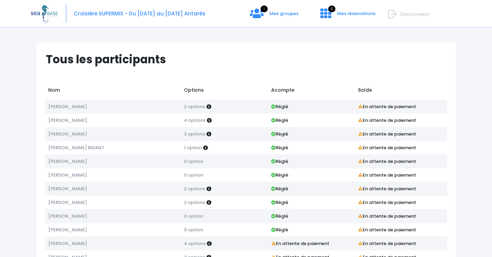 The width and height of the screenshot is (492, 257). I want to click on span: 3 options, so click(195, 134).